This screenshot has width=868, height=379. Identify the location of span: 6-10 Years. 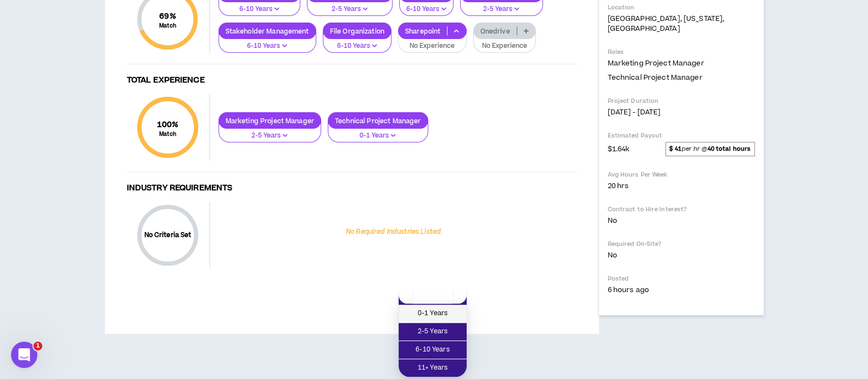
(432, 349).